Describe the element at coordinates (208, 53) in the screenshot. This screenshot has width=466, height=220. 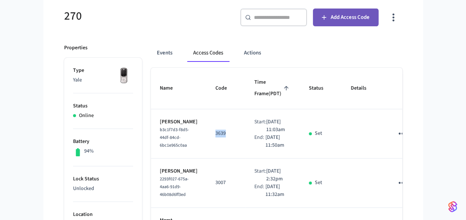
I see `button: Access Codes` at that location.